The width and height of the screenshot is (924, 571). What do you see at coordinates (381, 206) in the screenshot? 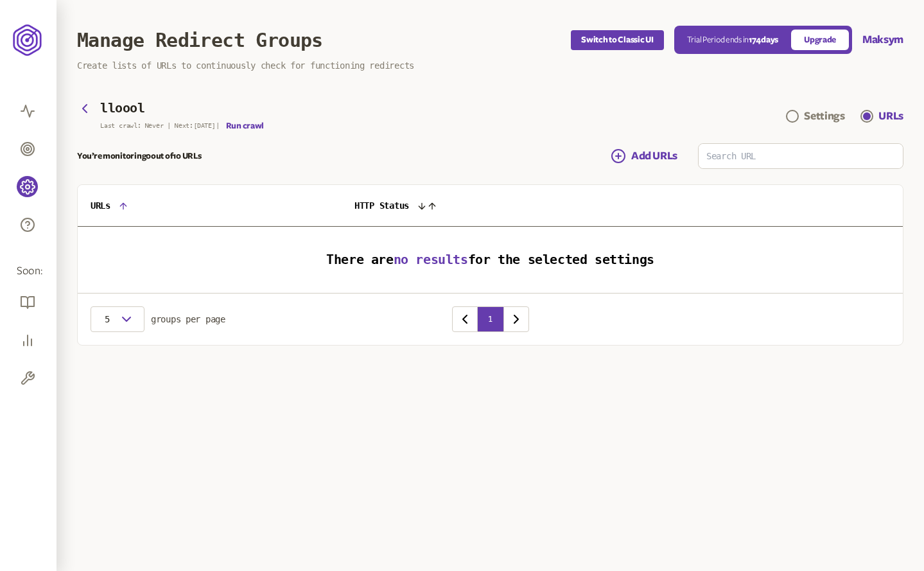
I see `span: HTTP Status` at bounding box center [381, 206].